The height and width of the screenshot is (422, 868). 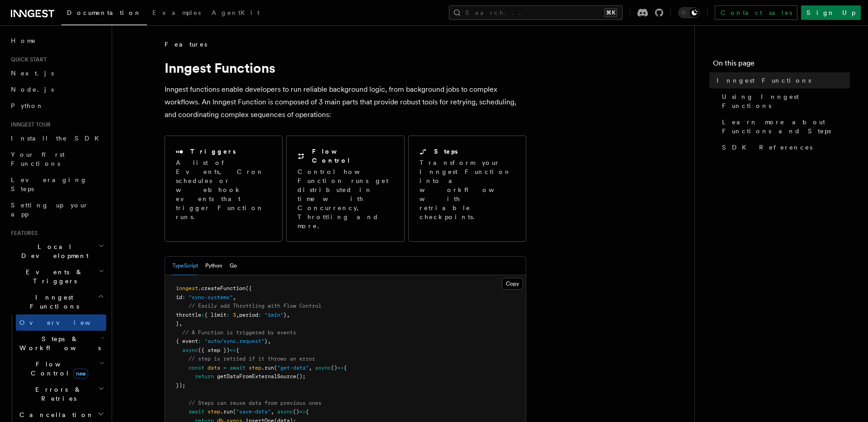 What do you see at coordinates (53, 251) in the screenshot?
I see `span: Local Development` at bounding box center [53, 251].